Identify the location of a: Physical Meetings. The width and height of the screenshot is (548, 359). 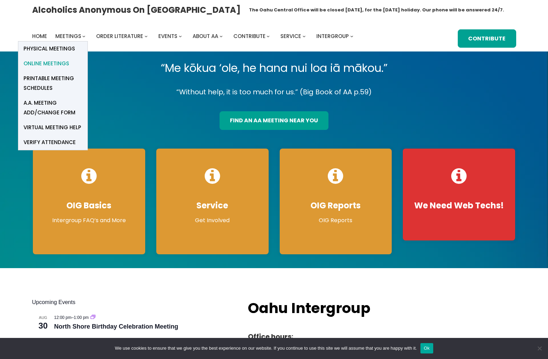
(53, 49).